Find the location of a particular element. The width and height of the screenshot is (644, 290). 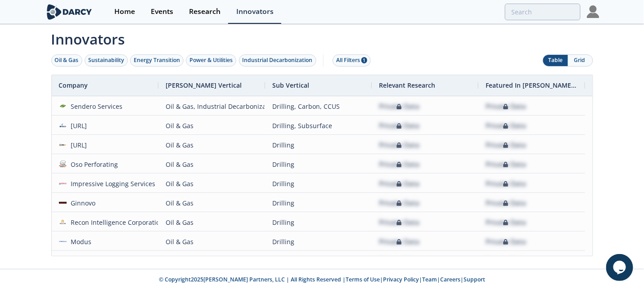

button: Table is located at coordinates (555, 60).